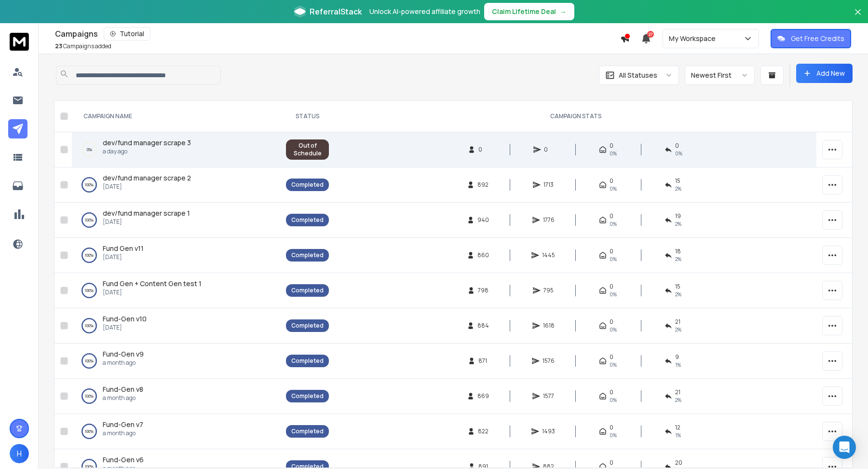  Describe the element at coordinates (575, 117) in the screenshot. I see `th: CAMPAIGN STATS` at that location.